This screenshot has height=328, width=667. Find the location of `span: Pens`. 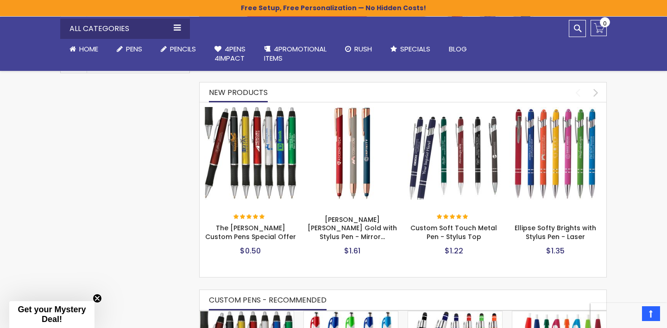

span: Pens is located at coordinates (134, 49).